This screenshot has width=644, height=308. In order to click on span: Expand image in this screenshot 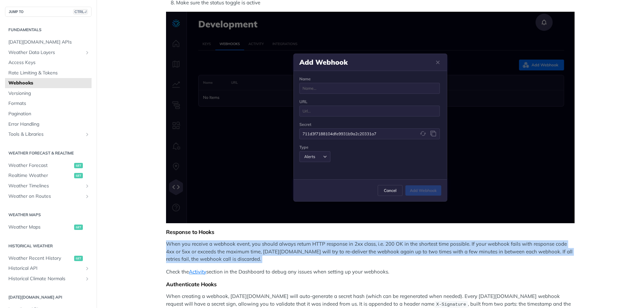, I will do `click(370, 117)`.